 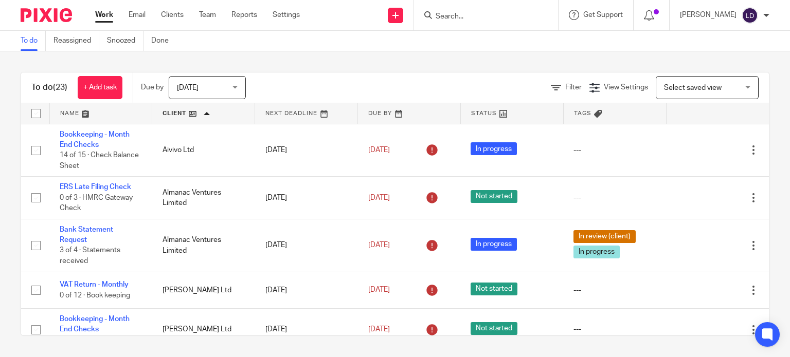 What do you see at coordinates (90, 256) in the screenshot?
I see `span: 3 of 4 · Statements received` at bounding box center [90, 256].